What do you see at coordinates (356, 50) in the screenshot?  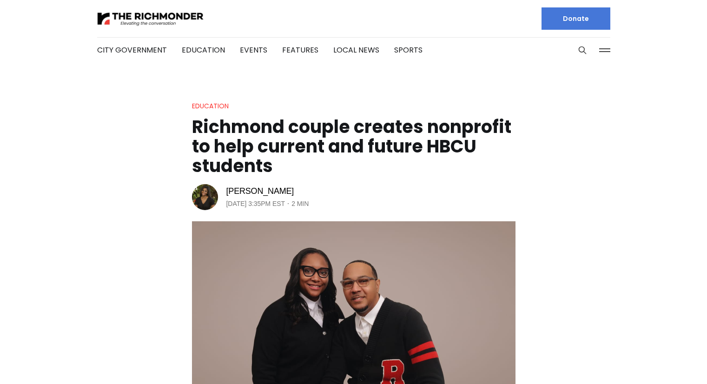 I see `a: Local News` at bounding box center [356, 50].